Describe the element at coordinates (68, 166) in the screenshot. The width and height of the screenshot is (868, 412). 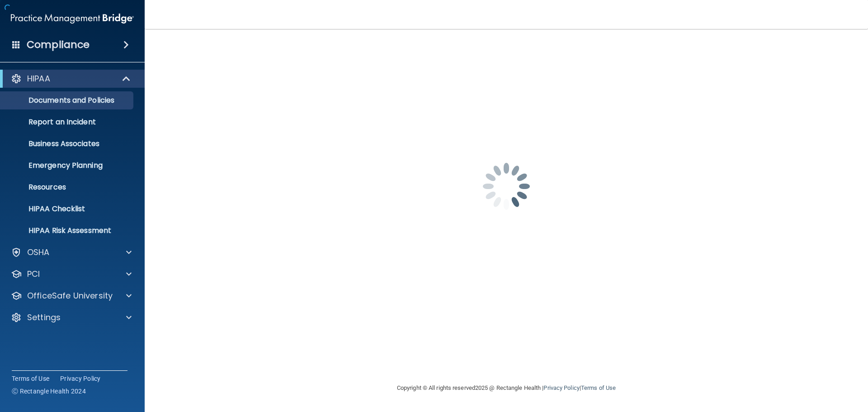
I see `p: Emergency Planning` at that location.